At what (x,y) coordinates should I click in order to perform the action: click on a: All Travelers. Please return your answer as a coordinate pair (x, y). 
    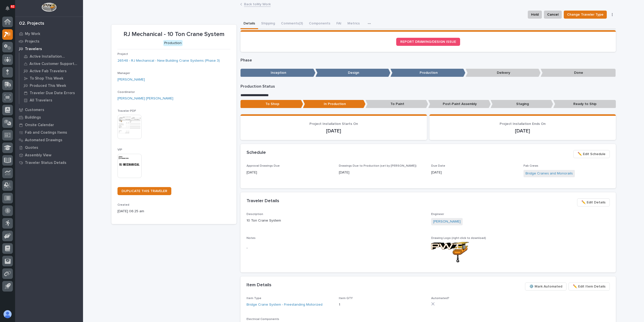
    Looking at the image, I should click on (51, 100).